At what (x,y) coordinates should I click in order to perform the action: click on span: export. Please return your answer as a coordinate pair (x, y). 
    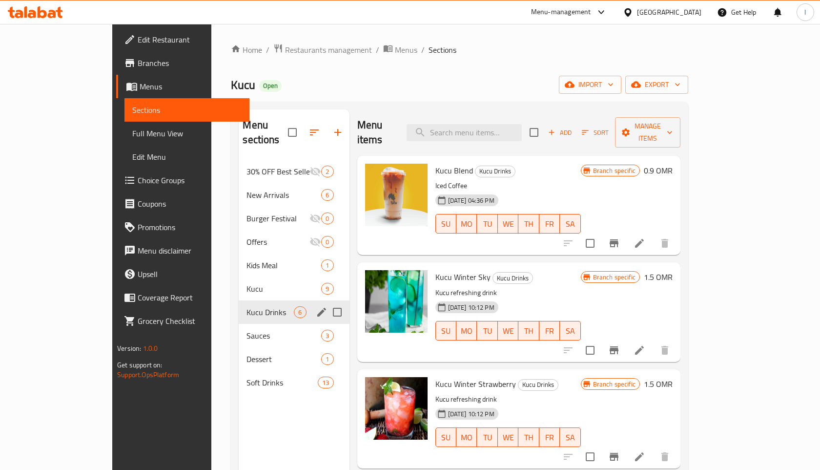
    Looking at the image, I should click on (657, 84).